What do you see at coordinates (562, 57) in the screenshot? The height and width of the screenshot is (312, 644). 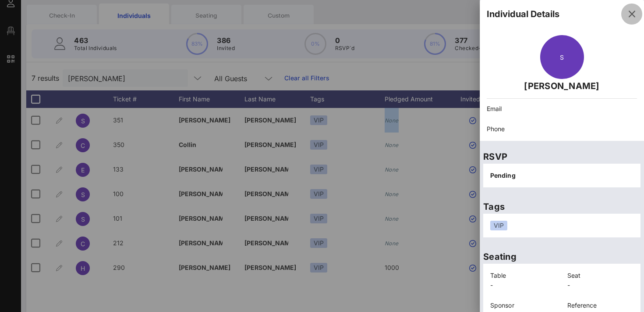 I see `span: S` at bounding box center [562, 57].